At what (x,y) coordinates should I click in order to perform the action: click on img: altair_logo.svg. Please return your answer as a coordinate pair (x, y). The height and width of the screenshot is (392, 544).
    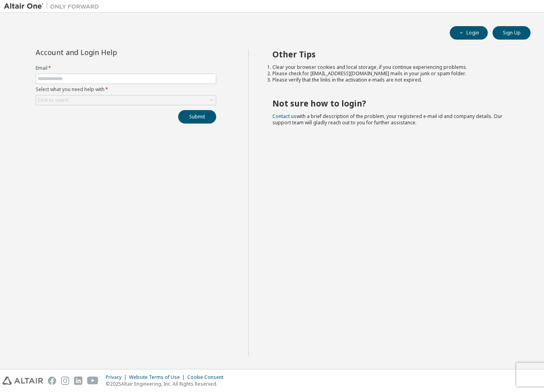
    Looking at the image, I should click on (23, 381).